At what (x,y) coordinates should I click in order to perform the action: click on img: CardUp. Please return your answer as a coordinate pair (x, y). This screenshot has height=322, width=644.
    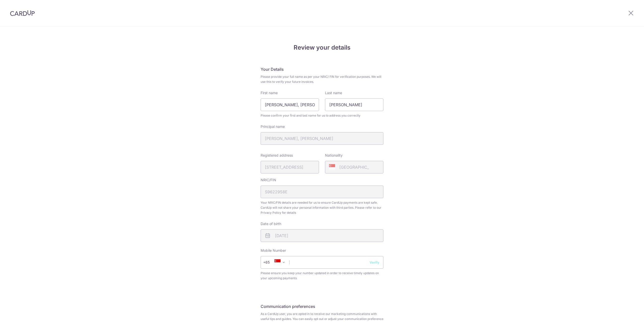
    Looking at the image, I should click on (23, 13).